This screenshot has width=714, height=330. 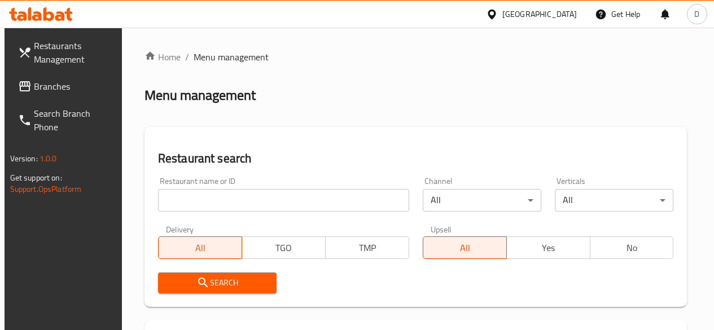 I want to click on button: Search, so click(x=217, y=283).